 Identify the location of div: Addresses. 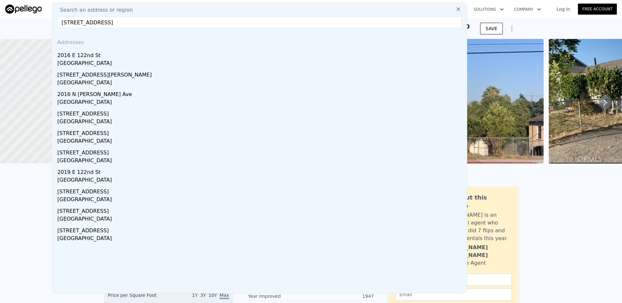
(259, 41).